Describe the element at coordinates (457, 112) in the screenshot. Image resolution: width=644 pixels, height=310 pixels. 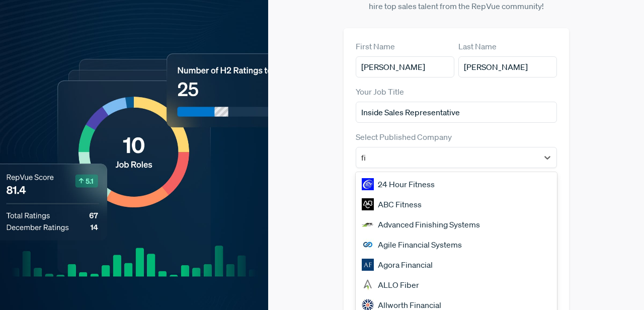
I see `input: Title` at that location.